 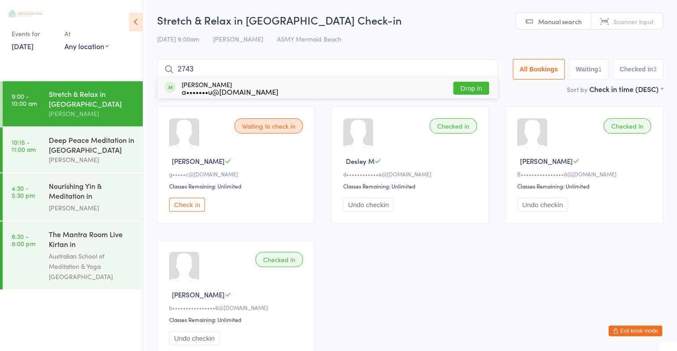 What do you see at coordinates (268, 126) in the screenshot?
I see `div: Waiting to check in` at bounding box center [268, 126].